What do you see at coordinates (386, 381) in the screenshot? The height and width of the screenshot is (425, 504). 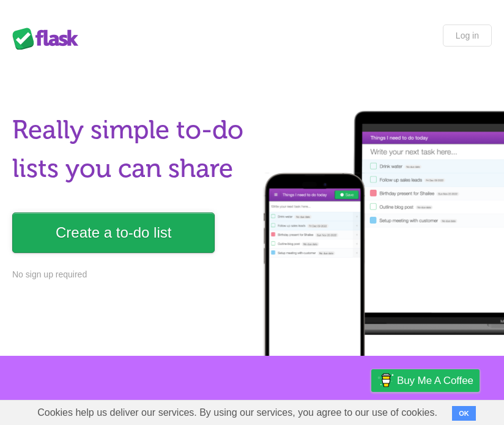 I see `img: Buy me a coffee` at bounding box center [386, 381].